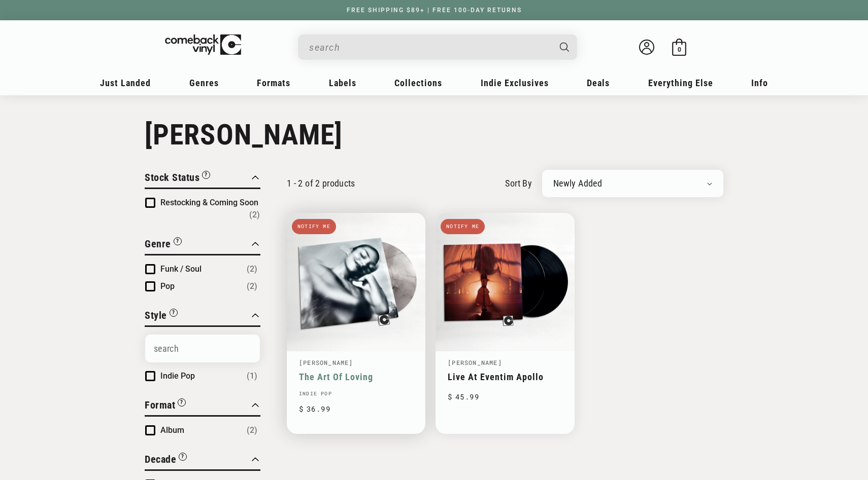  I want to click on button: Search, so click(564, 47).